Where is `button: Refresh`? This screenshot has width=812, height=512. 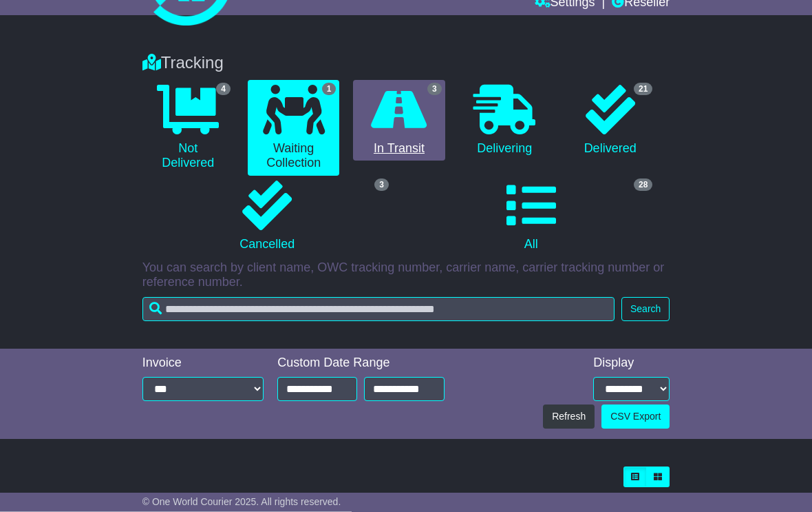 button: Refresh is located at coordinates (568, 417).